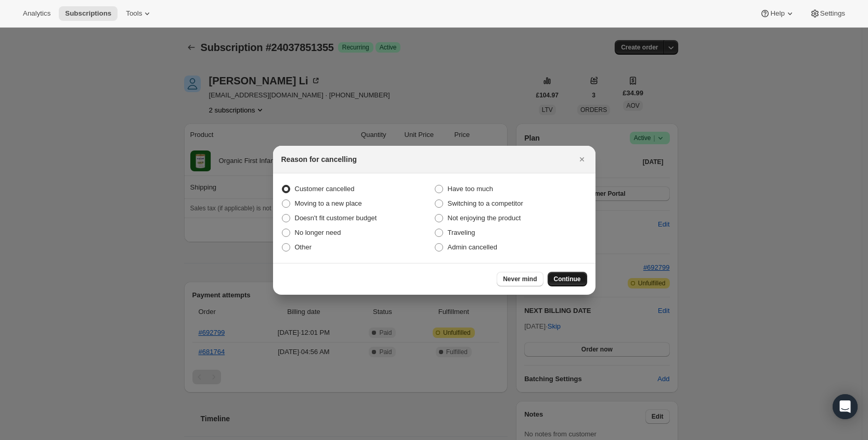 The width and height of the screenshot is (868, 440). I want to click on span: Never mind, so click(520, 279).